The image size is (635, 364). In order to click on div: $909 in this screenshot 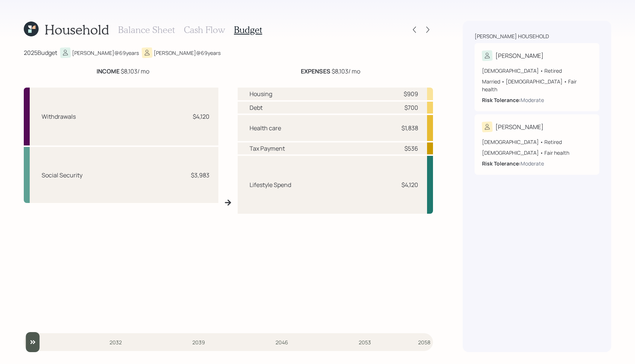, I will do `click(411, 94)`.